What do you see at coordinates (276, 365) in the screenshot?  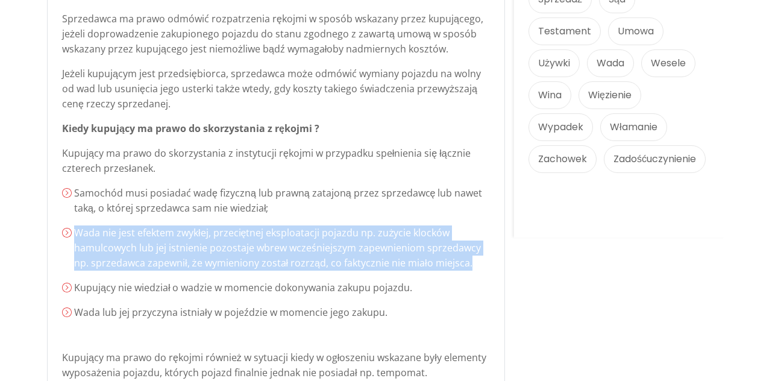 I see `p: Kupujący ma prawo do rękojmi również w sytuacji kiedy w ogłoszeniu wskazane były elementy wyposaż...` at bounding box center [276, 365].